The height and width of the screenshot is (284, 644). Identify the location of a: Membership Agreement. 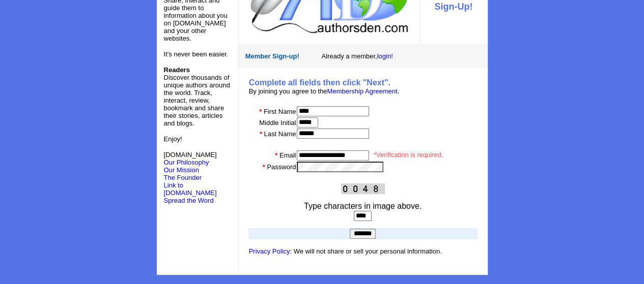
(362, 91).